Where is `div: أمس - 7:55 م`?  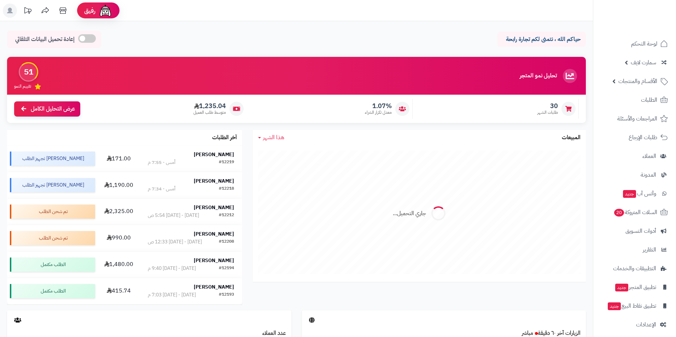 div: أمس - 7:55 م is located at coordinates (161, 163).